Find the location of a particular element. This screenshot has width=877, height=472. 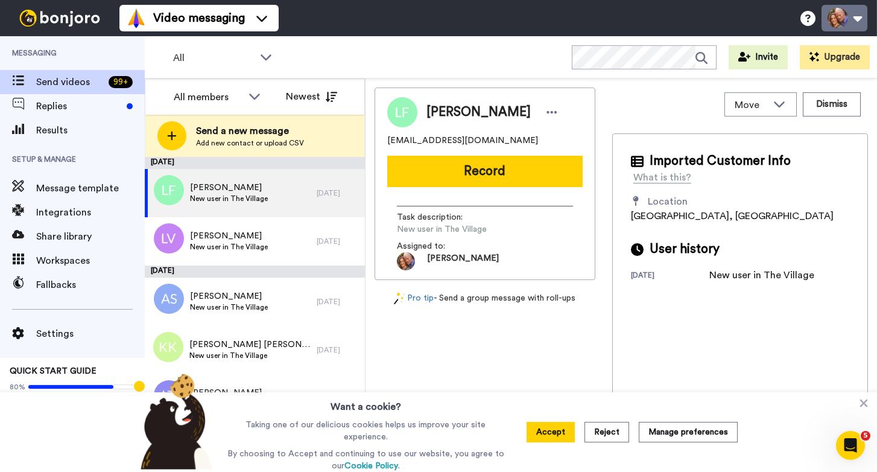

span: 80% is located at coordinates (17, 387).